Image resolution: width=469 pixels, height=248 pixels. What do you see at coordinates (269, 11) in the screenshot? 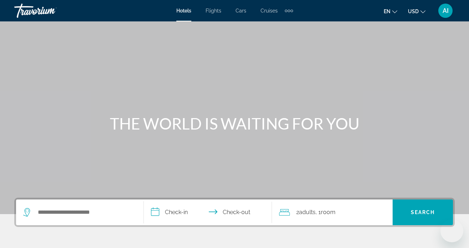
I see `a: Cruises` at bounding box center [269, 11].